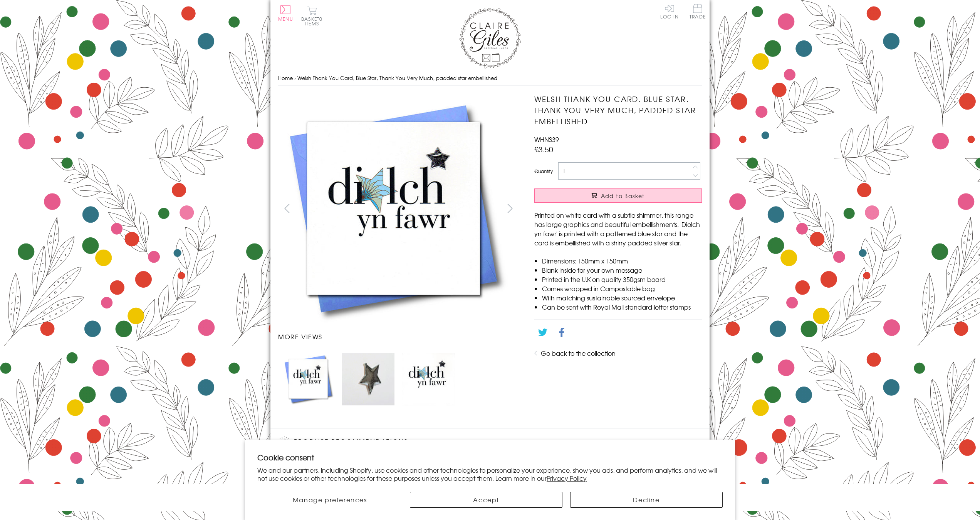 The image size is (980, 520). What do you see at coordinates (314, 21) in the screenshot?
I see `span: 0 items` at bounding box center [314, 21].